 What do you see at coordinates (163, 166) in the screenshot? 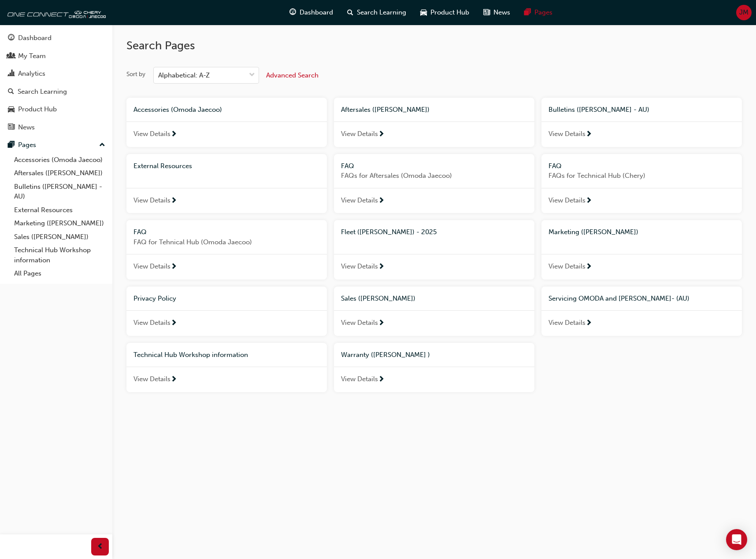
I see `span: External Resources` at bounding box center [163, 166].